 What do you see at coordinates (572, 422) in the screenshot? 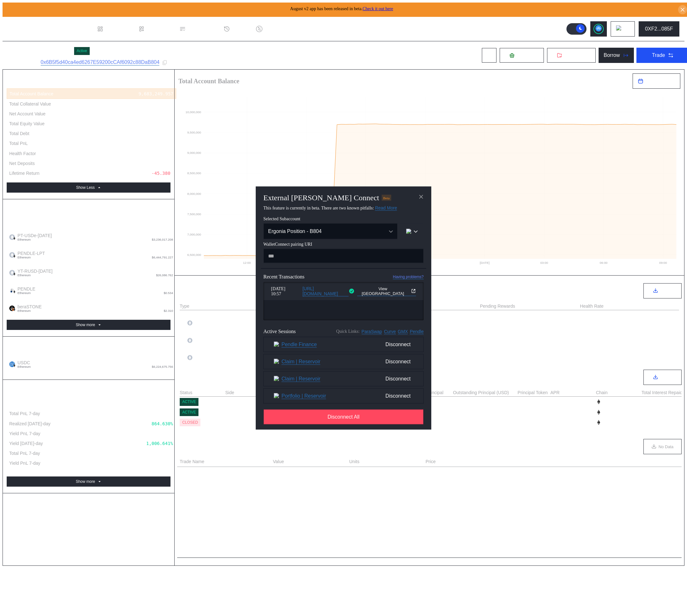
I see `div: 10.000%` at bounding box center [572, 422].